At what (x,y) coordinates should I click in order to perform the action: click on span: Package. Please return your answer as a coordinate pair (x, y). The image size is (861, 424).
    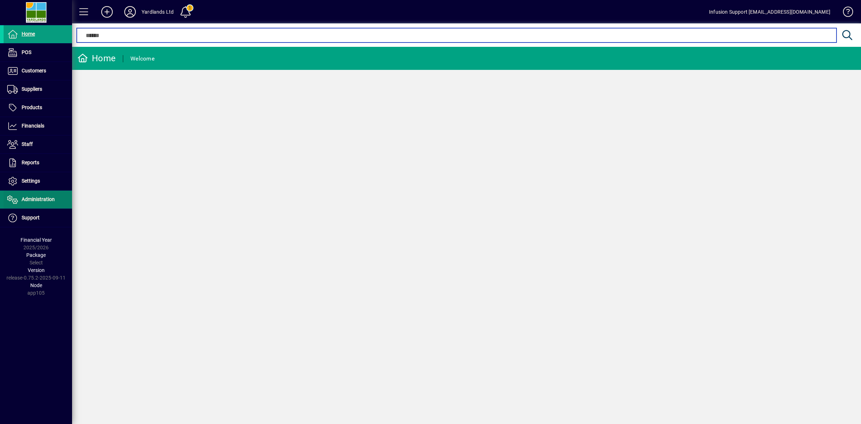
    Looking at the image, I should click on (36, 255).